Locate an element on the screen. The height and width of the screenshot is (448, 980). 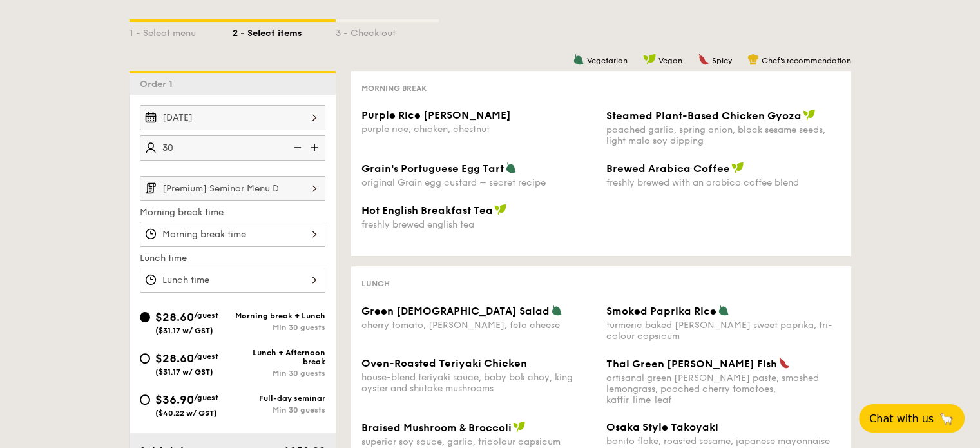
div: Morning break + Lunch is located at coordinates (279, 316).